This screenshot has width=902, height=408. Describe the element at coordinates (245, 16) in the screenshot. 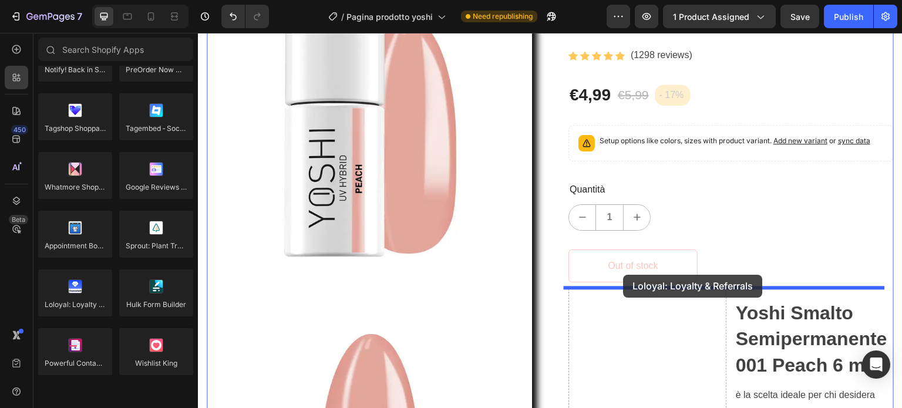

I see `div: Undo/Redo` at that location.